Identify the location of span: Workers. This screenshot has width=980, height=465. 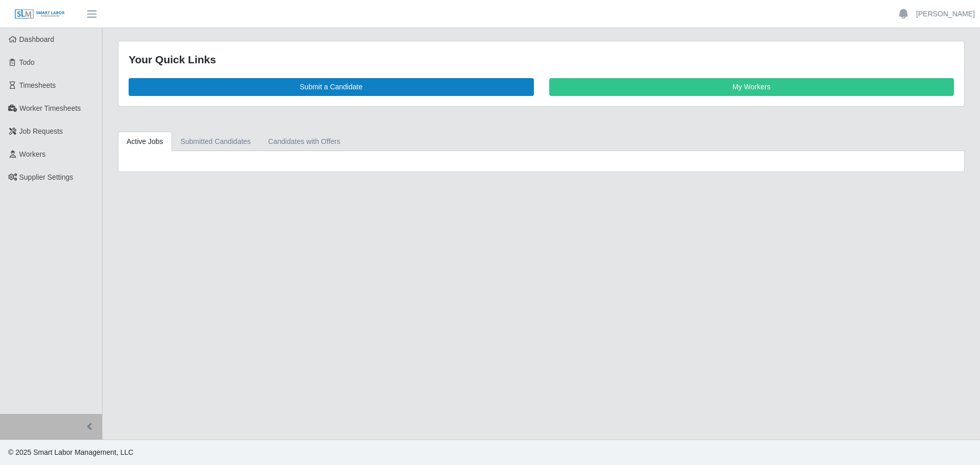
(33, 154).